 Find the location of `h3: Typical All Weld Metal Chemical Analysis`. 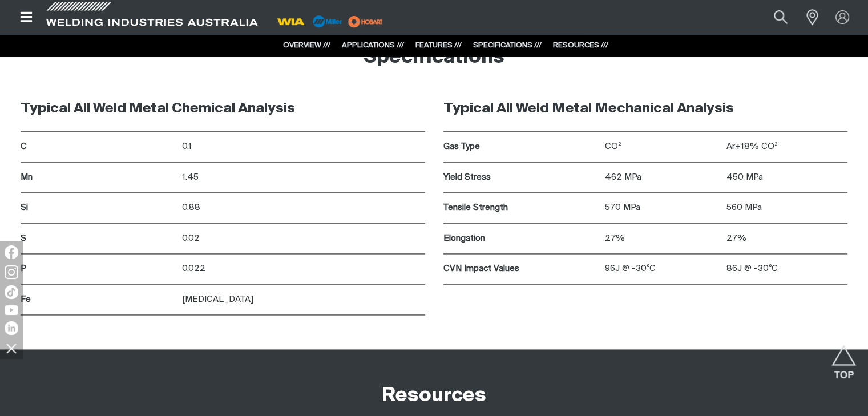

h3: Typical All Weld Metal Chemical Analysis is located at coordinates (223, 109).